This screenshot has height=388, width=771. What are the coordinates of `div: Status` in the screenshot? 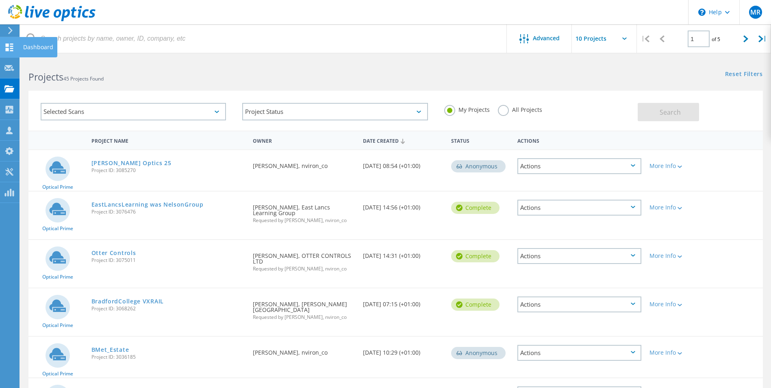 It's located at (480, 140).